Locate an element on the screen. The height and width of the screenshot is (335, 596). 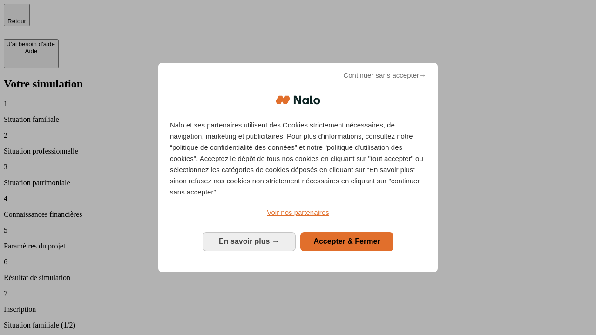
span: Accepter & Fermer is located at coordinates (346, 241).